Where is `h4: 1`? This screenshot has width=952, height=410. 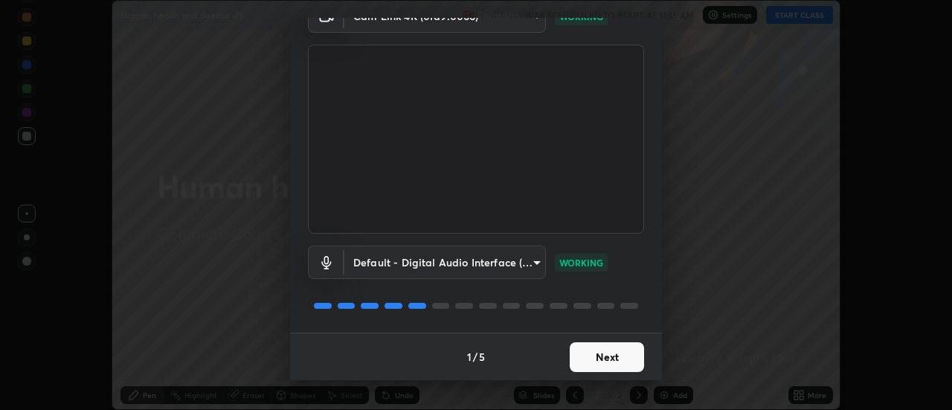
h4: 1 is located at coordinates (469, 356).